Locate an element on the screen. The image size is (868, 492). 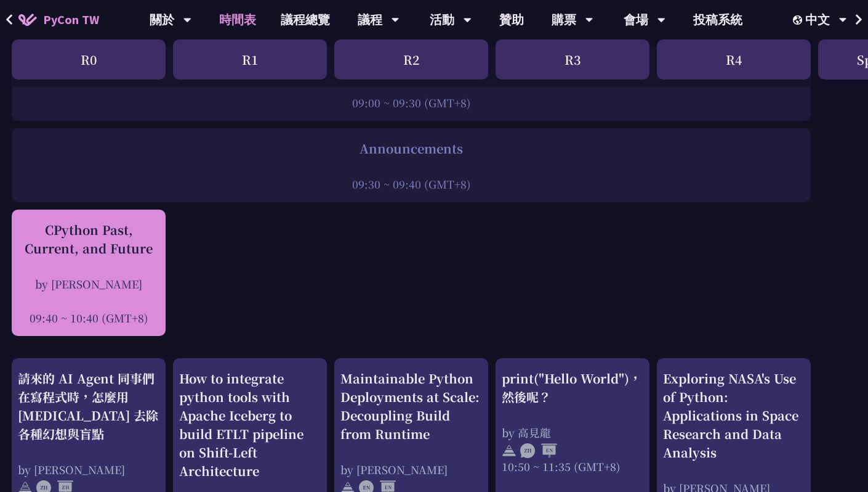
img: Locale Icon is located at coordinates (799, 20).